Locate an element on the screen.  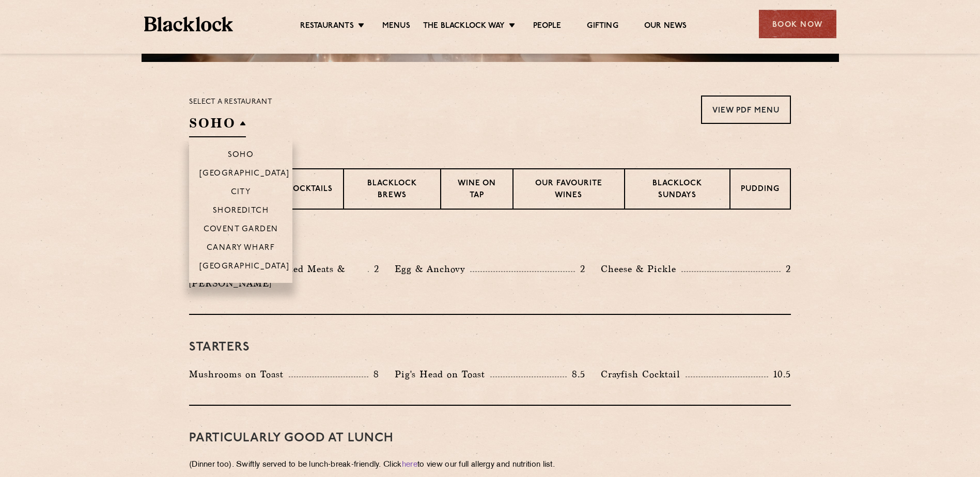
a: Our News is located at coordinates (665, 27).